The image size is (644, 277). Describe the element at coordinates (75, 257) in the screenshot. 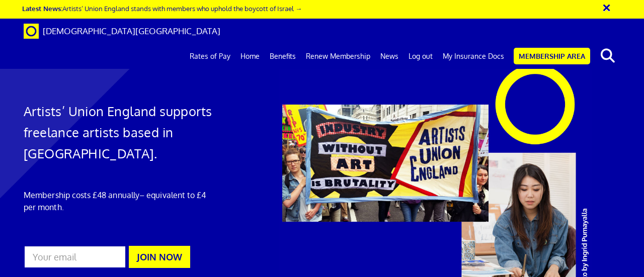

I see `input: Your email` at that location.